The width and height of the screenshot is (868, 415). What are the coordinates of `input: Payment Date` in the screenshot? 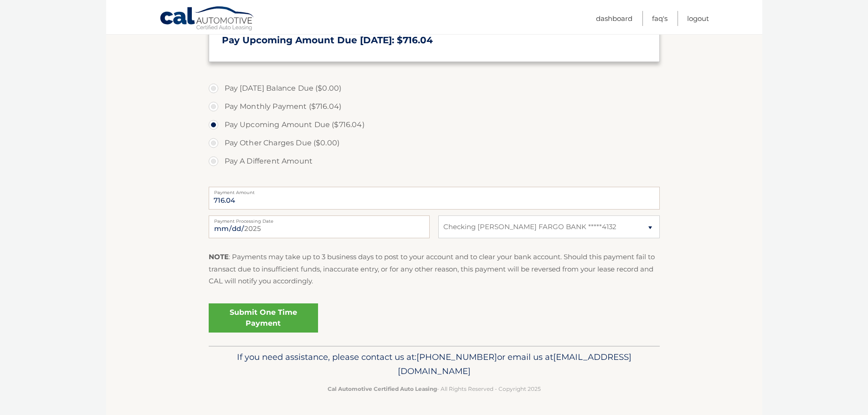 It's located at (319, 227).